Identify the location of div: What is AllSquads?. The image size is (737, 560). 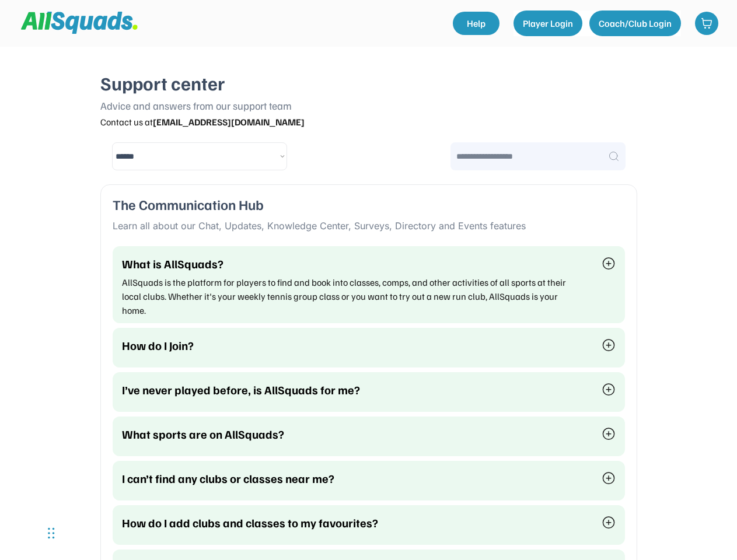
(355, 264).